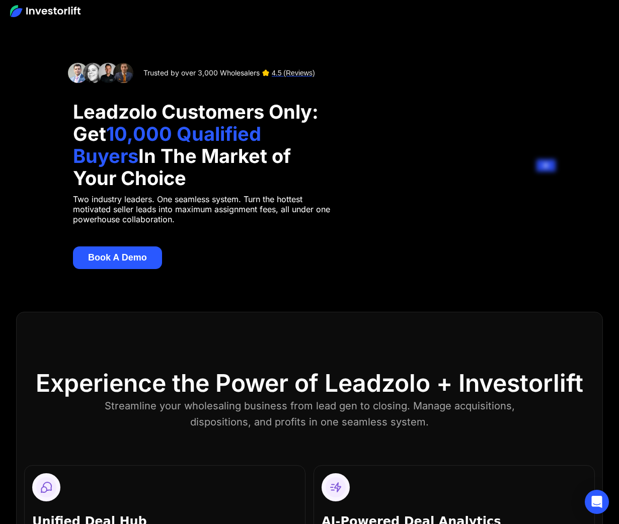 This screenshot has height=524, width=619. What do you see at coordinates (293, 73) in the screenshot?
I see `a: 4.5 (Reviews)` at bounding box center [293, 73].